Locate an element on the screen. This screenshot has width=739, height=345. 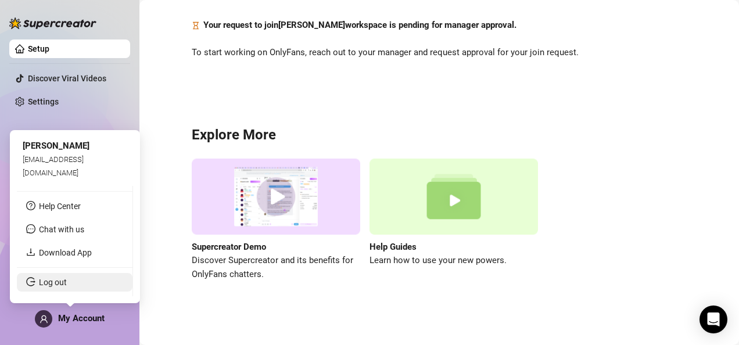
img: supercreator demo is located at coordinates (276, 196).